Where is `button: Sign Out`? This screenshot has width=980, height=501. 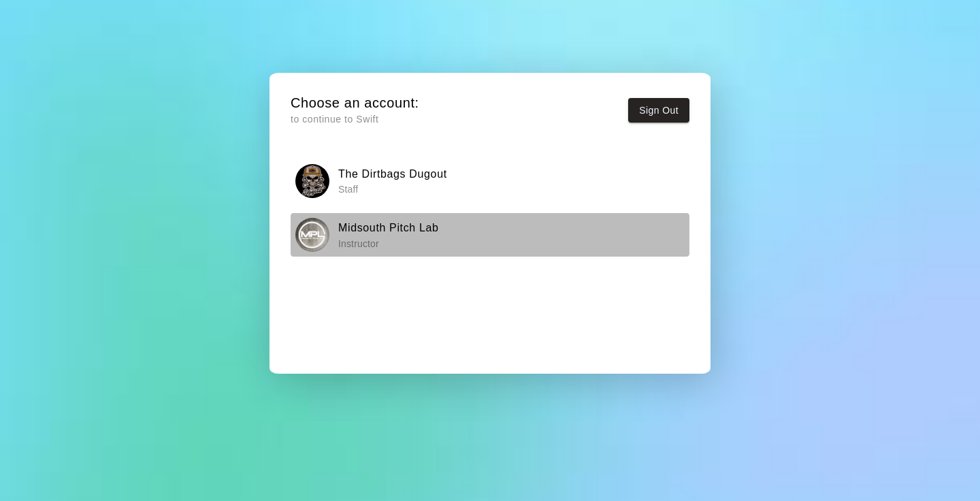
button: Sign Out is located at coordinates (659, 111).